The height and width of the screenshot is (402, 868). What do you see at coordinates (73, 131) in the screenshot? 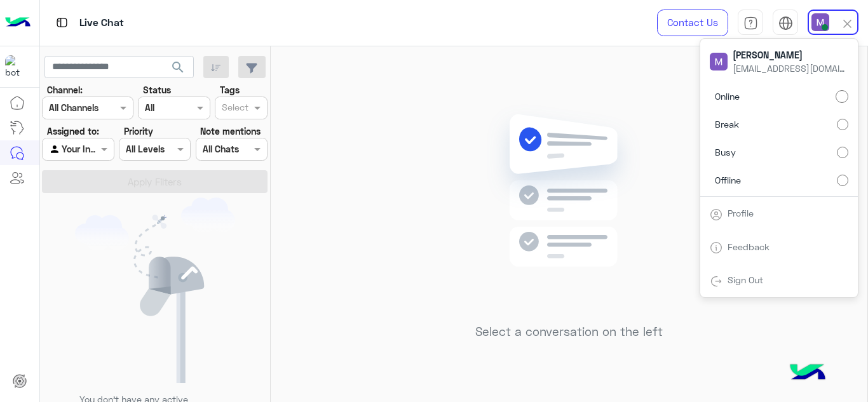
I see `label: Assigned to:` at bounding box center [73, 131].